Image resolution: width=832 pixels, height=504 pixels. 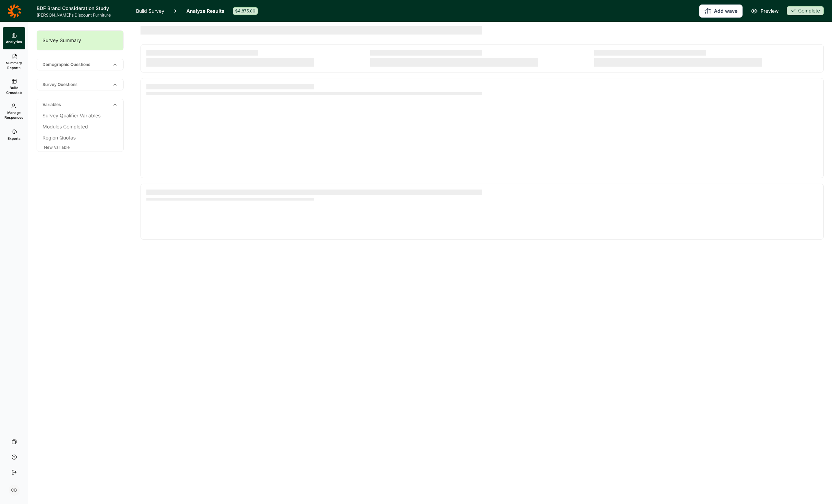 What do you see at coordinates (14, 65) in the screenshot?
I see `span: Summary Reports` at bounding box center [14, 65].